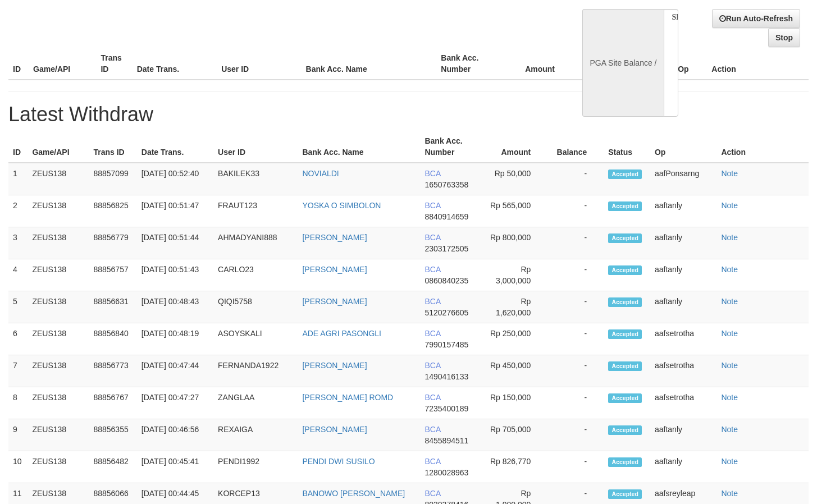 The height and width of the screenshot is (504, 817). Describe the element at coordinates (447, 216) in the screenshot. I see `span: 8840914659` at that location.